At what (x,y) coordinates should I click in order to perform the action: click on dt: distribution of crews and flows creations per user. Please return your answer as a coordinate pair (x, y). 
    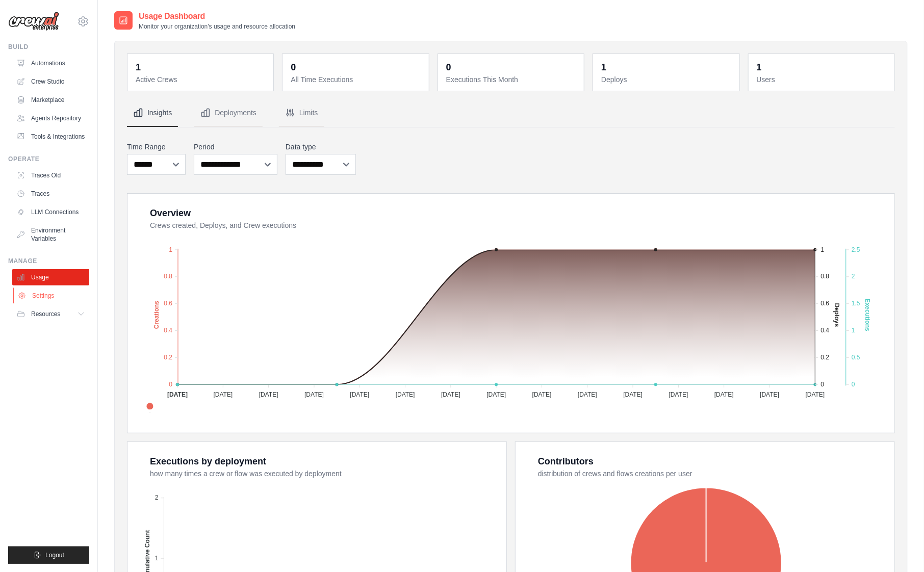
    Looking at the image, I should click on (710, 474).